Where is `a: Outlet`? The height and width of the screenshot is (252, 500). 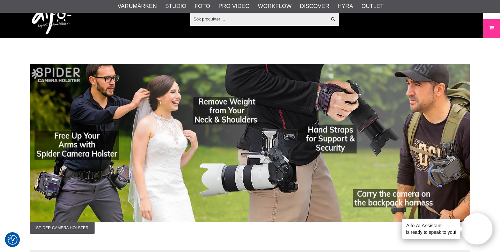 a: Outlet is located at coordinates (372, 6).